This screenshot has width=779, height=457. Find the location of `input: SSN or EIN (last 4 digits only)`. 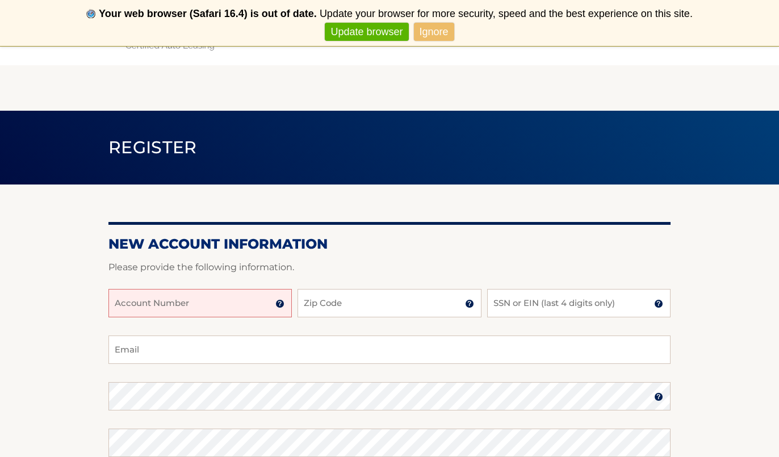

input: SSN or EIN (last 4 digits only) is located at coordinates (579, 303).